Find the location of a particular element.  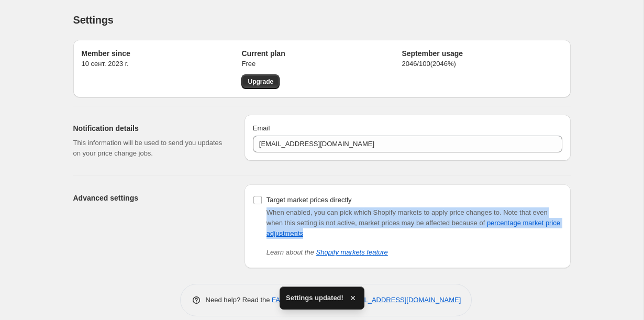

h2: Notification details is located at coordinates (150, 128).